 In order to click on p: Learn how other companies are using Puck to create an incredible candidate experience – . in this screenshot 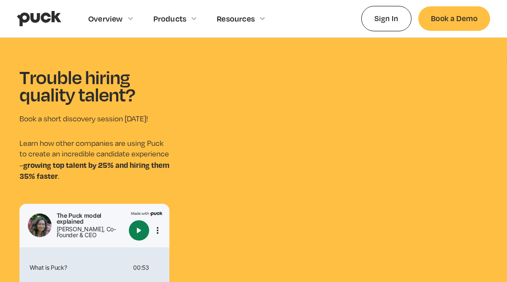, I will do `click(94, 160)`.